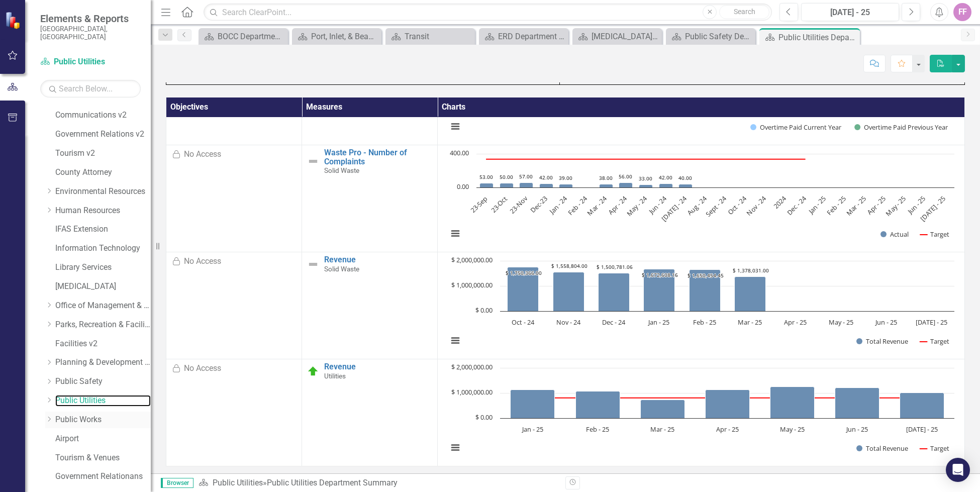 The width and height of the screenshot is (980, 492). Describe the element at coordinates (459, 153) in the screenshot. I see `text: 400.00` at that location.